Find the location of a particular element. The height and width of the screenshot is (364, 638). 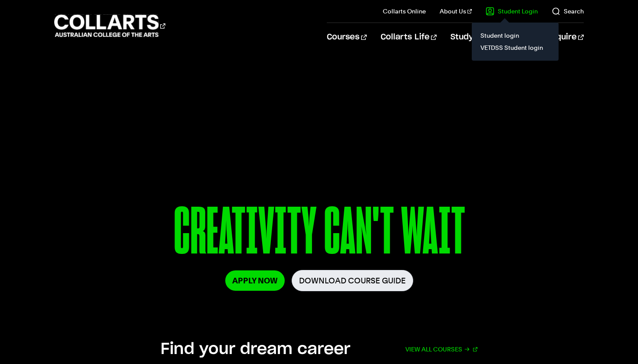

p: CREATIVITY CAN'T WAIT is located at coordinates (319, 234).